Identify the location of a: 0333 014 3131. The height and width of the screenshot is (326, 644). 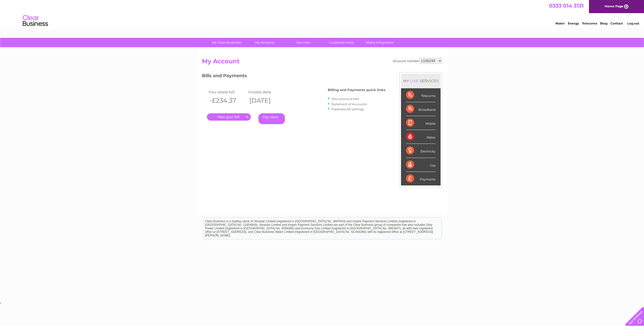
(566, 6).